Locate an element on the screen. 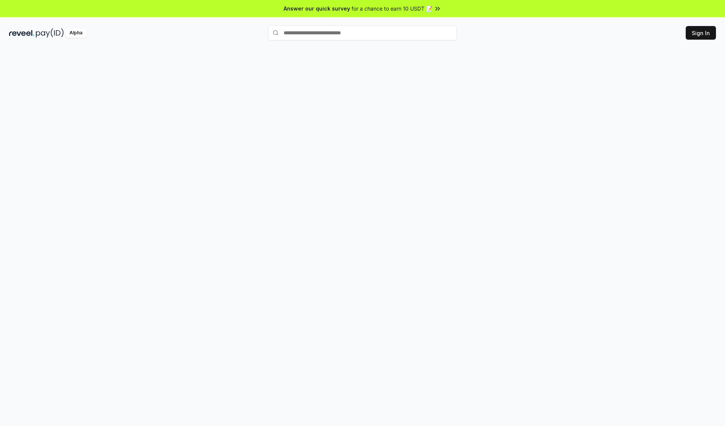 The width and height of the screenshot is (725, 426). span: Answer our quick survey is located at coordinates (317, 8).